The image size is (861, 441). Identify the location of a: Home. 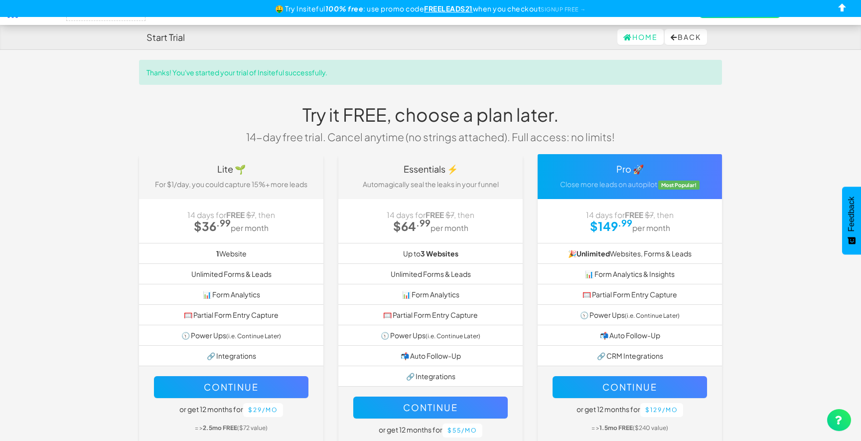
(640, 37).